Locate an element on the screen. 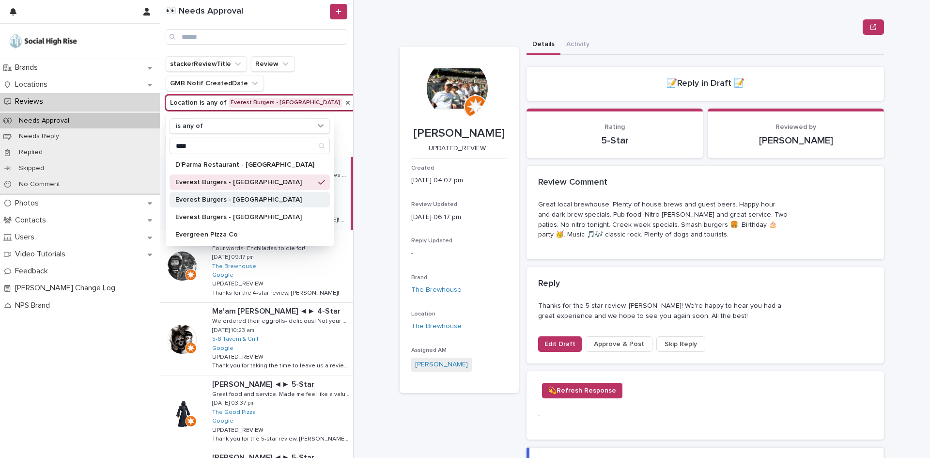  p: Locations is located at coordinates (33, 84).